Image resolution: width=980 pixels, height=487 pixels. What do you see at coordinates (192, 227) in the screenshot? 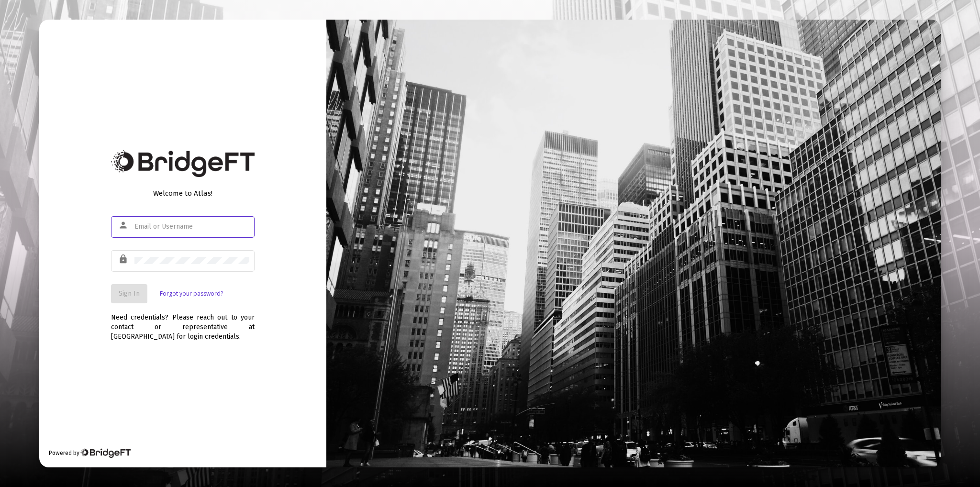
I see `input: Email or Username` at bounding box center [192, 227].